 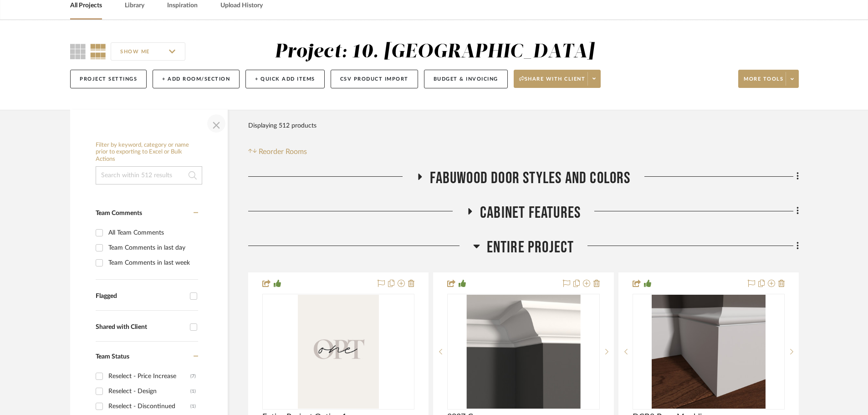 I want to click on img: DCB8 Base Moulding, so click(x=709, y=352).